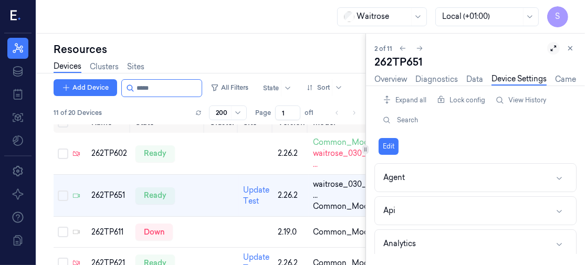  What do you see at coordinates (109, 232) in the screenshot?
I see `div: 262TP611` at bounding box center [109, 232].